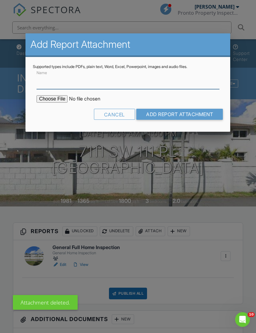  What do you see at coordinates (128, 44) in the screenshot?
I see `h2: Add Report Attachment` at bounding box center [128, 44].